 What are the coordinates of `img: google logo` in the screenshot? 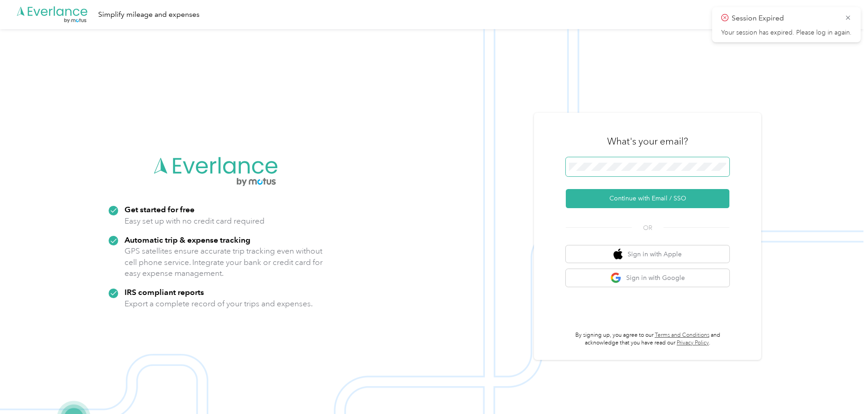 It's located at (616, 278).